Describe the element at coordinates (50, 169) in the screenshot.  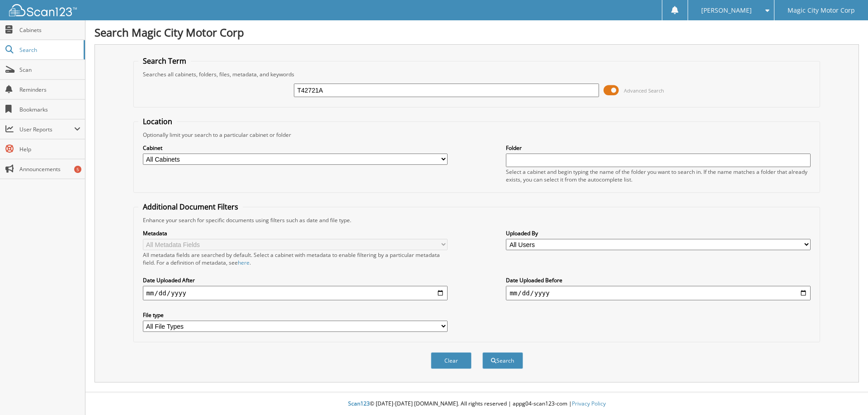
I see `span: Announcements` at that location.